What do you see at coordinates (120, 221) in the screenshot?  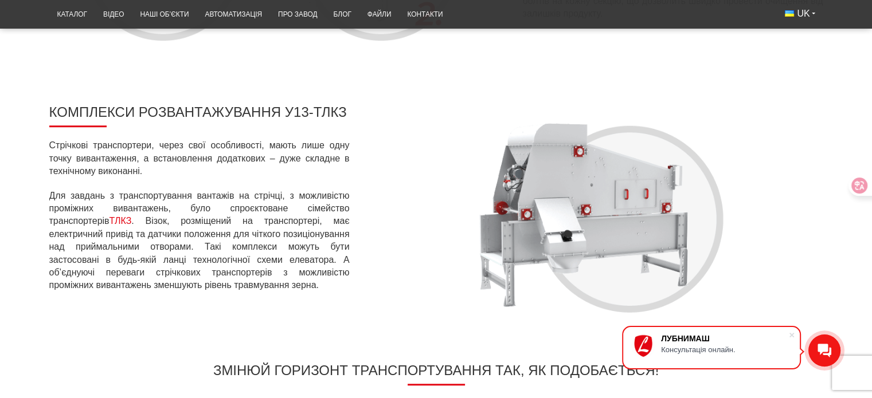 I see `a: ТЛКЗ` at bounding box center [120, 221].